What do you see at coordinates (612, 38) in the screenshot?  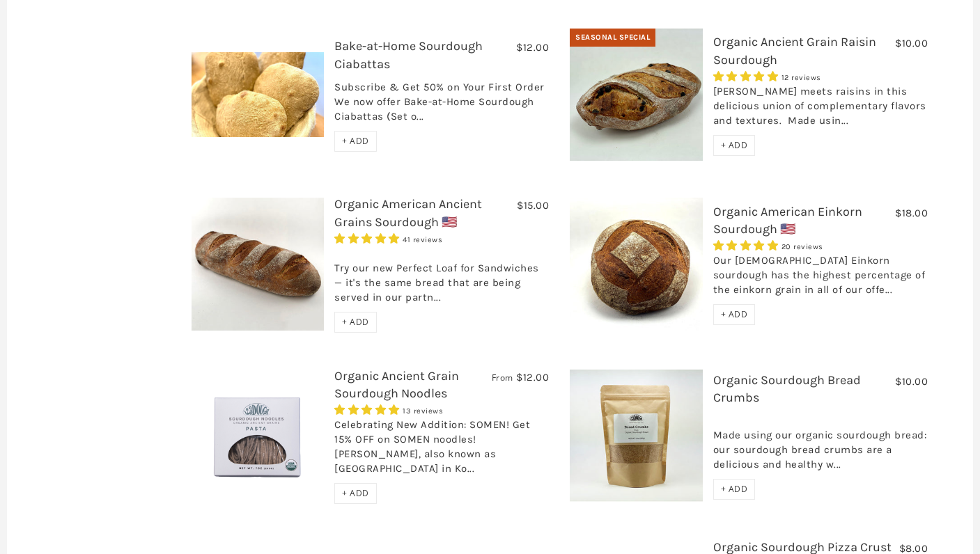 I see `div: Seasonal Special` at bounding box center [612, 38].